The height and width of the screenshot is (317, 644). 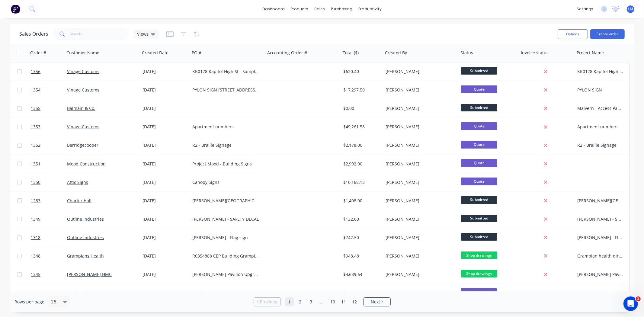 I want to click on div: $620.40, so click(x=361, y=71).